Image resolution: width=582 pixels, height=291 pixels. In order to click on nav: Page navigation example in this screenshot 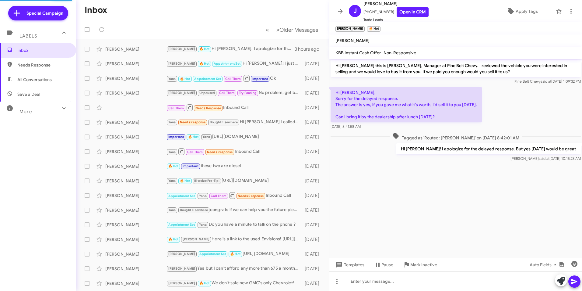, I will do `click(292, 30)`.